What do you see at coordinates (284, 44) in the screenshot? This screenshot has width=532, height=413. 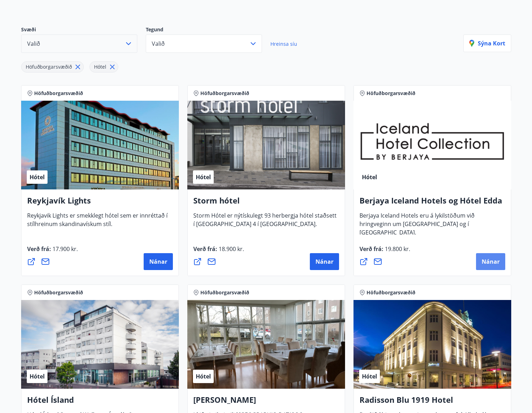 I see `span: Hreinsa síu` at bounding box center [284, 44].